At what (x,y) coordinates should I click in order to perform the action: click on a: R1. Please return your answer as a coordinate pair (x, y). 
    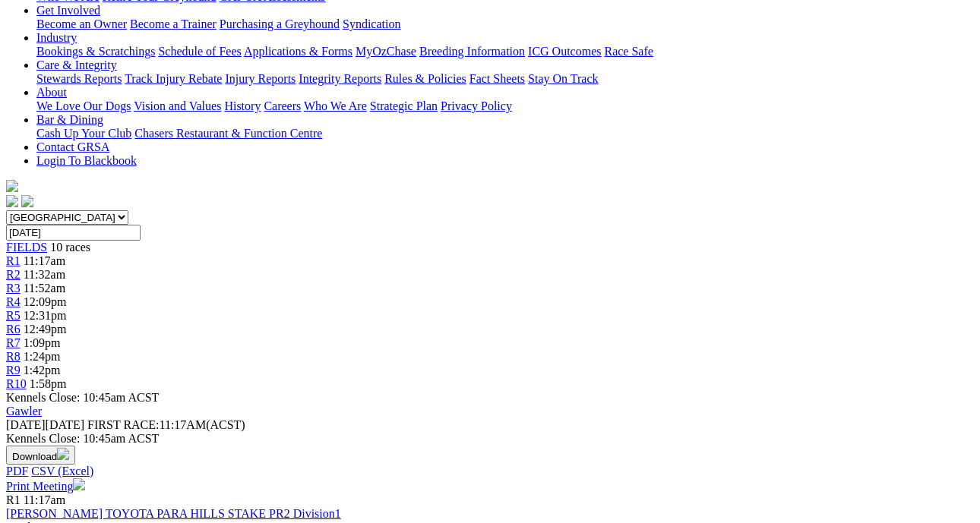
    Looking at the image, I should click on (13, 260).